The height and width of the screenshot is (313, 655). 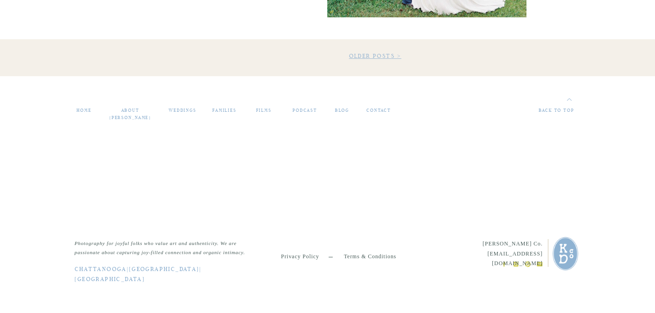 I want to click on nav: films, so click(x=264, y=111).